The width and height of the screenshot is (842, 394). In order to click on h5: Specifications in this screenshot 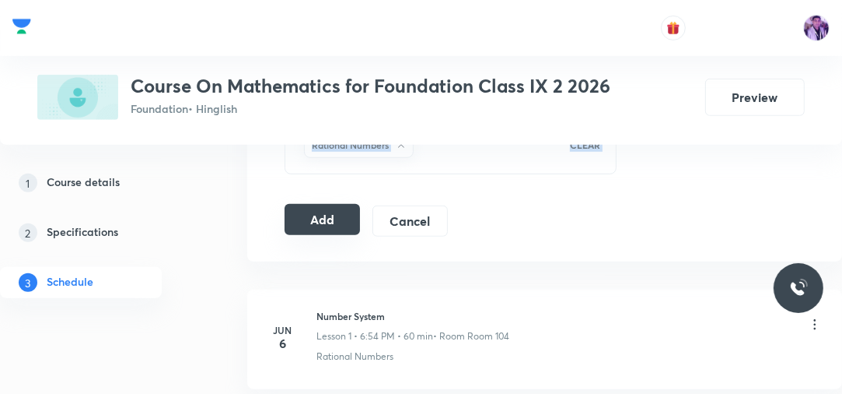, I will do `click(82, 233)`.